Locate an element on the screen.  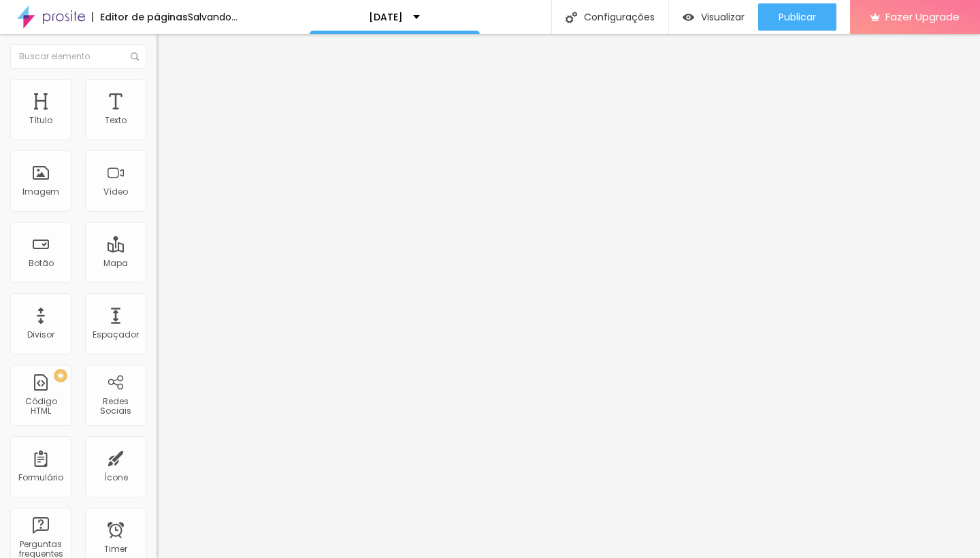
div: Botão is located at coordinates (41, 264).